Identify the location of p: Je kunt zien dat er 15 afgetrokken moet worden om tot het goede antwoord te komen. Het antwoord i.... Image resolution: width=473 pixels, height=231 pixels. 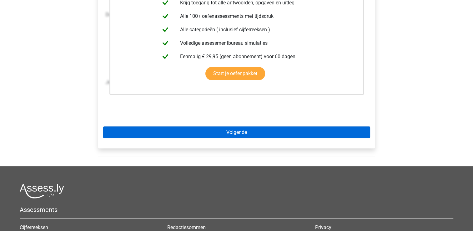
(237, 82).